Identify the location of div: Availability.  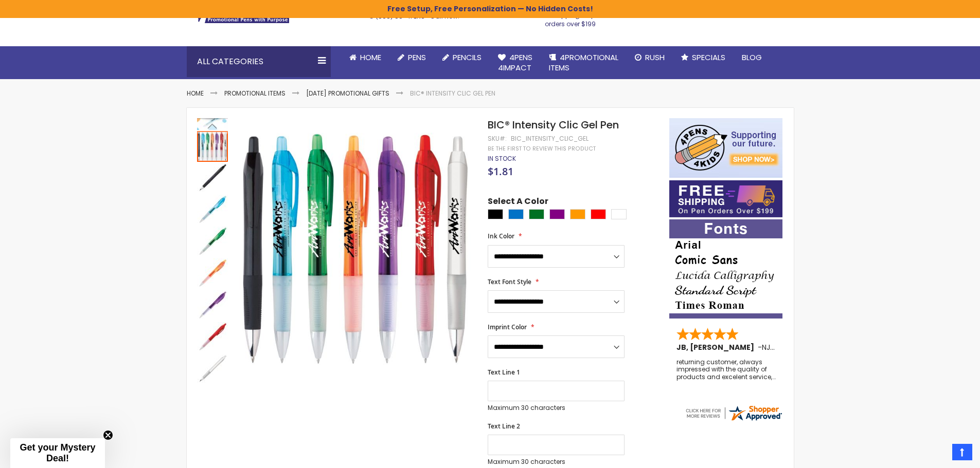
(501, 159).